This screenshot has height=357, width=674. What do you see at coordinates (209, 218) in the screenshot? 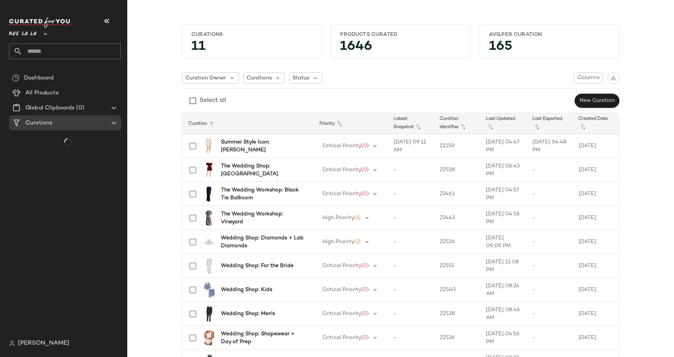
I see `img: 1452404399_RLLDTH.jpg` at bounding box center [209, 218].